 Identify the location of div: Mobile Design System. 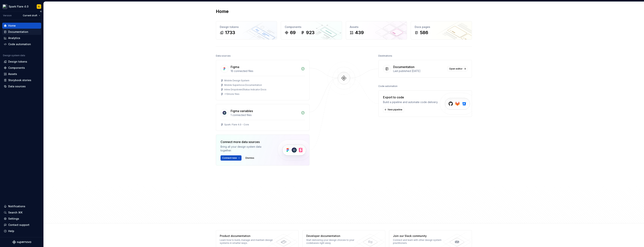
(237, 80).